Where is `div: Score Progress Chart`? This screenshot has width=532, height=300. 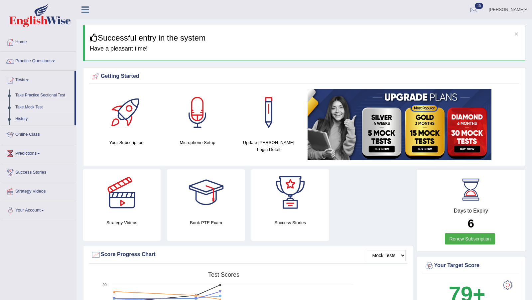 div: Score Progress Chart is located at coordinates (248, 255).